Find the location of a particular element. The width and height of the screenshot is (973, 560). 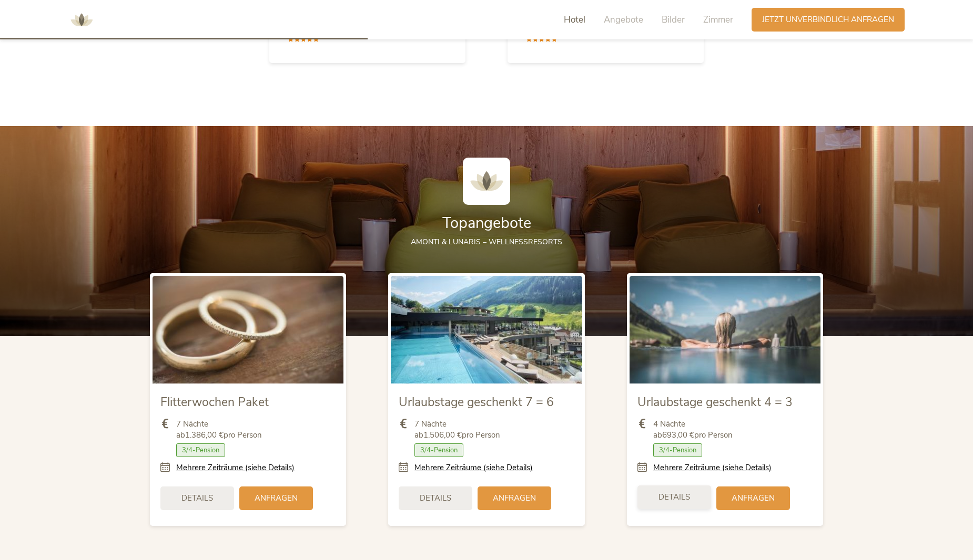

span: Bilder is located at coordinates (673, 19).